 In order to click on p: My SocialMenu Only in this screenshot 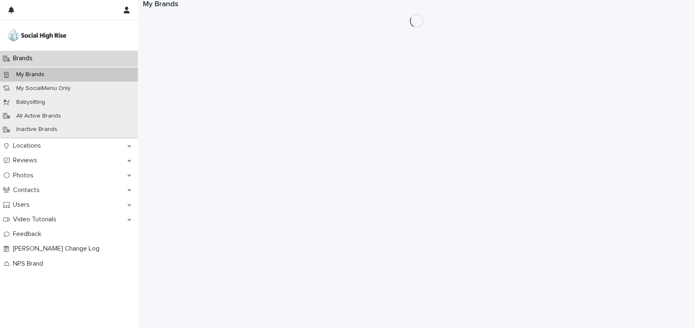, I will do `click(43, 88)`.